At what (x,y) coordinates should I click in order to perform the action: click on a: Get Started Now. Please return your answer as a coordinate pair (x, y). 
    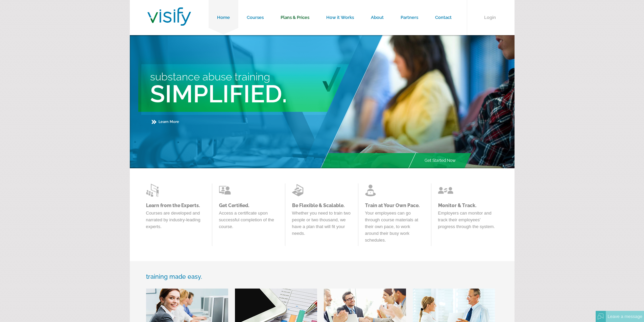
    Looking at the image, I should click on (440, 160).